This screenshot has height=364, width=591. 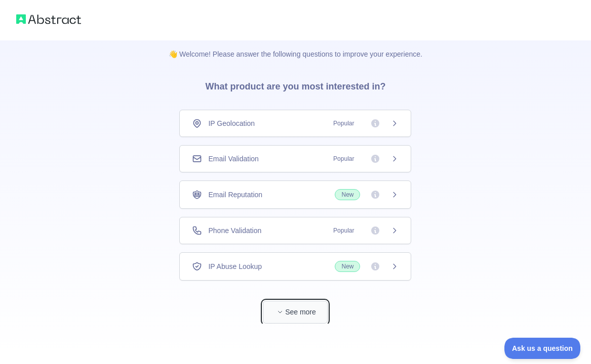 I want to click on span: IP Abuse Lookup, so click(x=235, y=267).